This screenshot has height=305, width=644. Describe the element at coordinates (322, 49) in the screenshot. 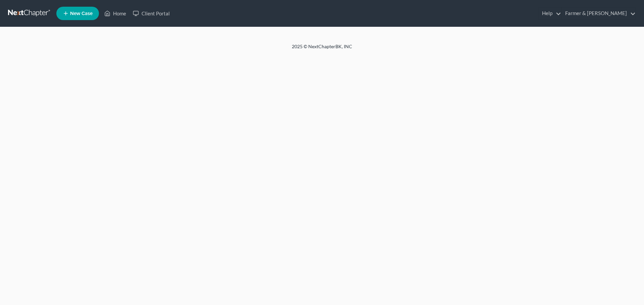

I see `div: 2025 © NextChapterBK, INC` at that location.